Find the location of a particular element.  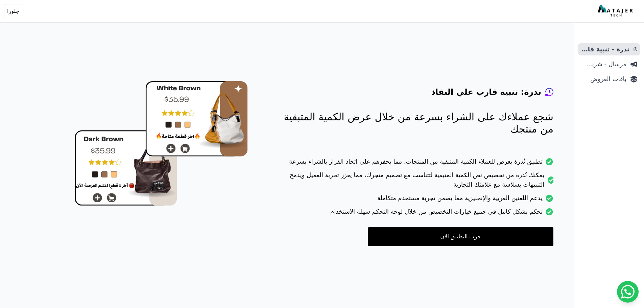

span: ندرة - تنبية قارب علي النفاذ is located at coordinates (605, 49).